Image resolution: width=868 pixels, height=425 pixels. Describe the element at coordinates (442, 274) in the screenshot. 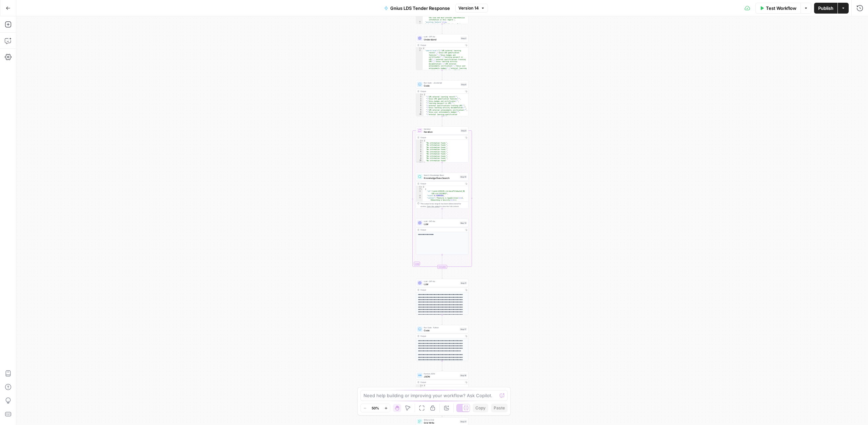

I see `g: Edge from step_9-iteration-end to step_11` at that location.